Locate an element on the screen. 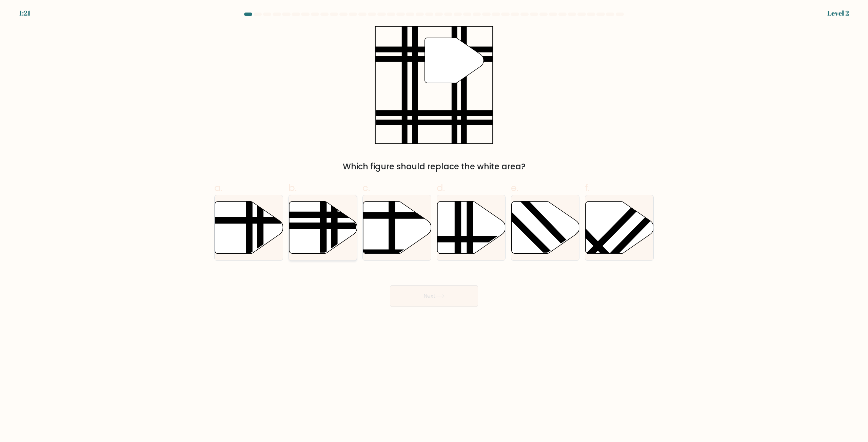 The width and height of the screenshot is (868, 442). span: c. is located at coordinates (366, 188).